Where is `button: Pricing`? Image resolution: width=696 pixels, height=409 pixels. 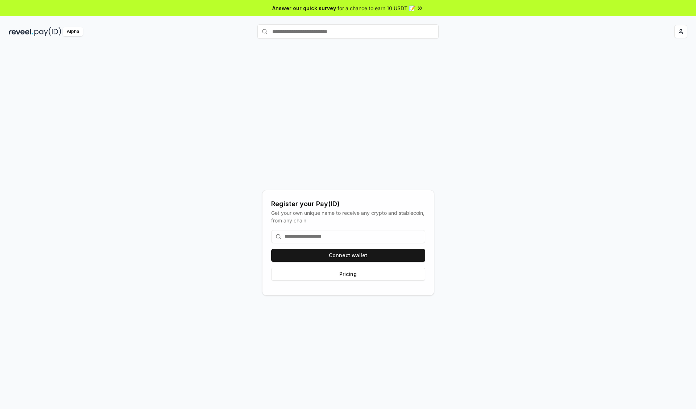 button: Pricing is located at coordinates (348, 275).